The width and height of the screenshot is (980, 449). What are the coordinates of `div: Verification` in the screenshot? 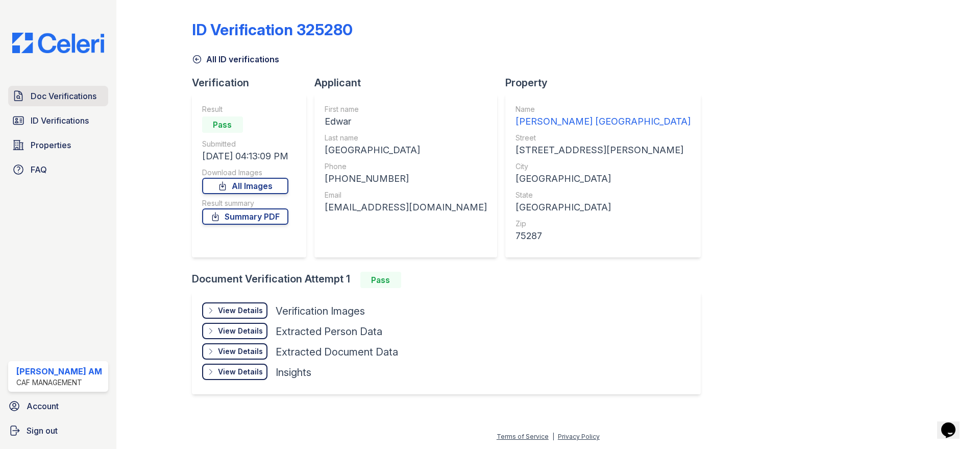 It's located at (253, 83).